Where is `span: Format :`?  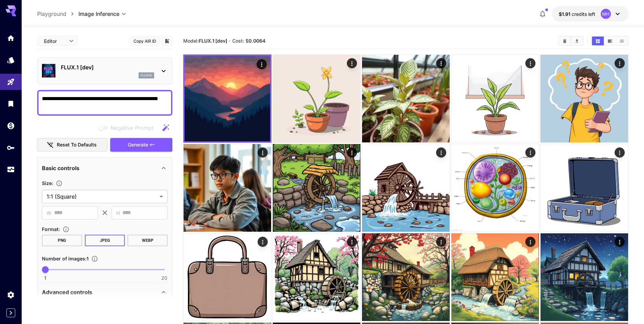
span: Format : is located at coordinates (51, 229).